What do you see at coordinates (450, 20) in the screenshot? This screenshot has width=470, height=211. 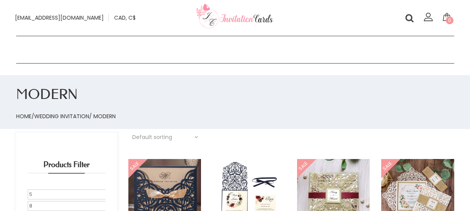 I see `span: 0` at bounding box center [450, 20].